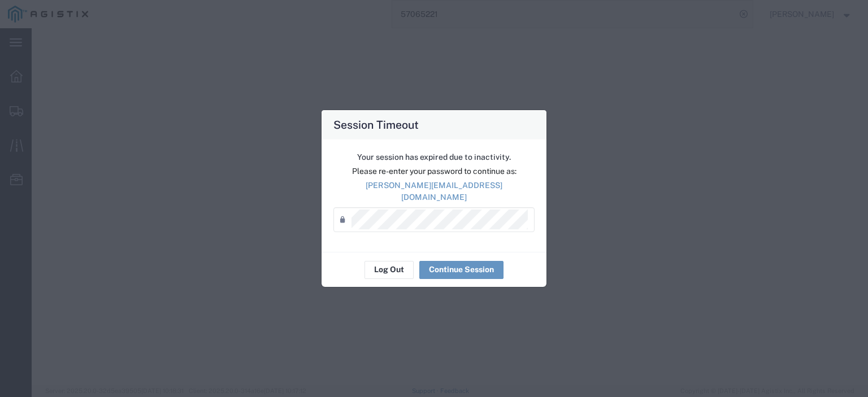 The image size is (868, 397). What do you see at coordinates (434, 171) in the screenshot?
I see `p: Please re-enter your password to continue as:` at bounding box center [434, 171].